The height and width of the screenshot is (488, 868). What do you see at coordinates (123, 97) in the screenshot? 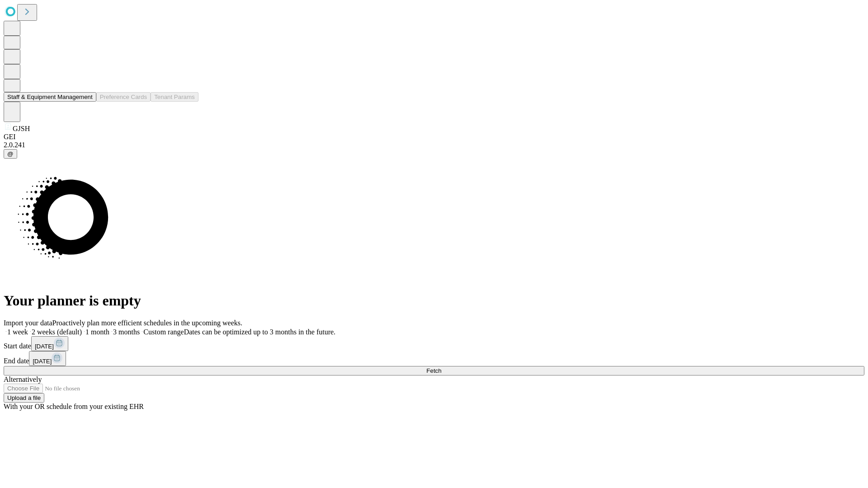
I see `button: Preference Cards` at bounding box center [123, 97].